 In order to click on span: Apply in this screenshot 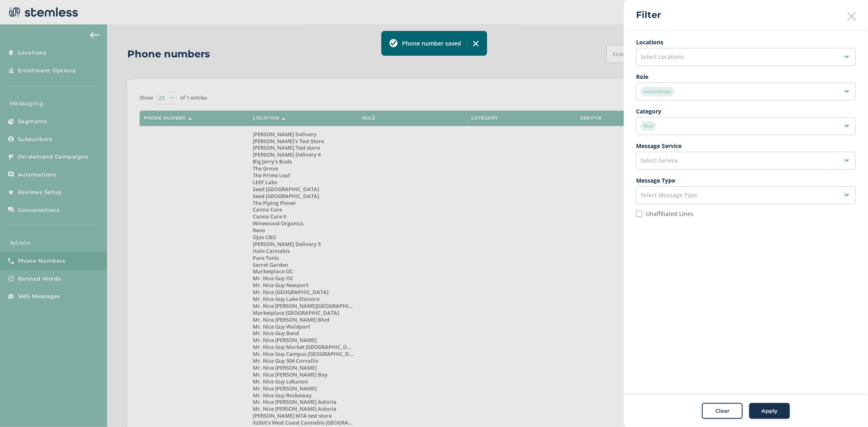, I will do `click(769, 411)`.